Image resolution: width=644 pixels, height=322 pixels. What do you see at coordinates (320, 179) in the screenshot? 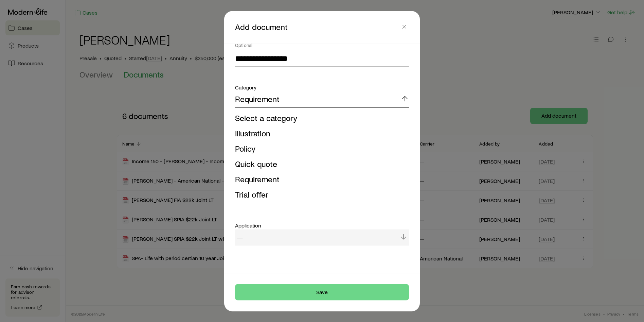
I see `li: Requirement` at bounding box center [320, 179].